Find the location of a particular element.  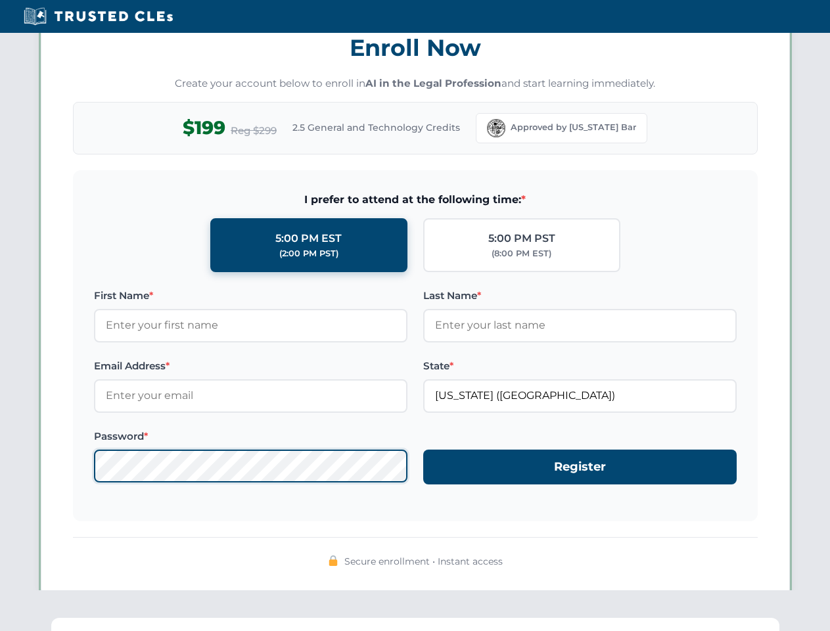

label: First Name is located at coordinates (250, 296).